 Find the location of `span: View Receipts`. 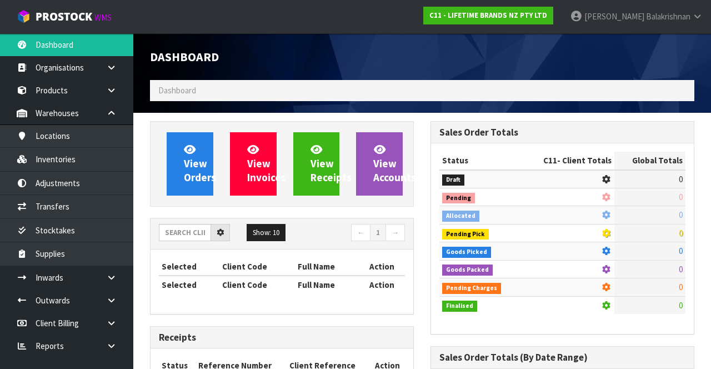

span: View Receipts is located at coordinates (331, 163).